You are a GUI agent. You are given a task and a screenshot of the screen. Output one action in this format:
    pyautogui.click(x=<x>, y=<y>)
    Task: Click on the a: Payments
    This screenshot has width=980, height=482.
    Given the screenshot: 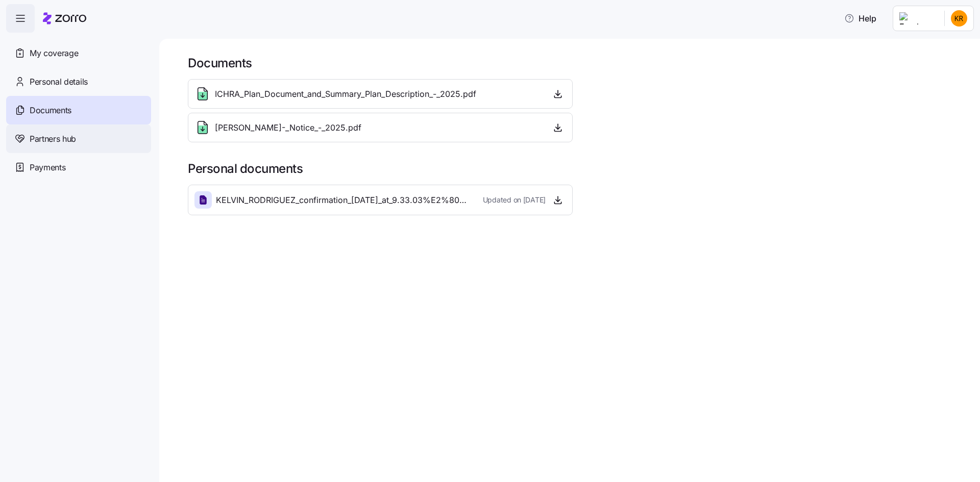 What is the action you would take?
    pyautogui.click(x=78, y=167)
    